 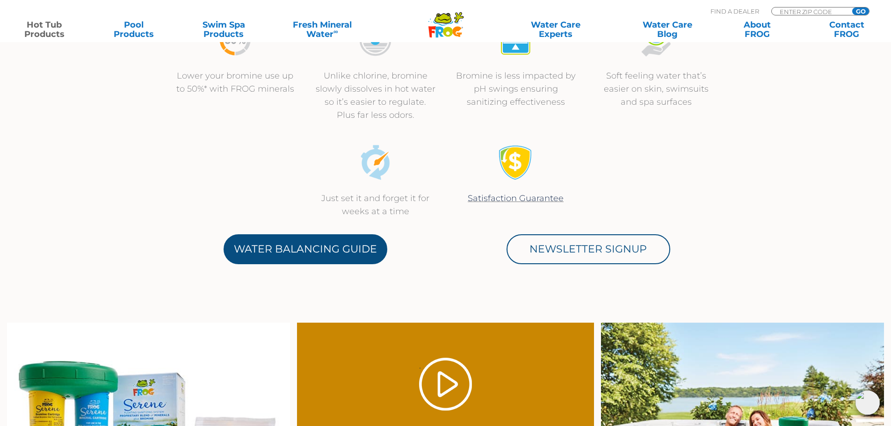 I want to click on a: AboutFROG, so click(x=757, y=29).